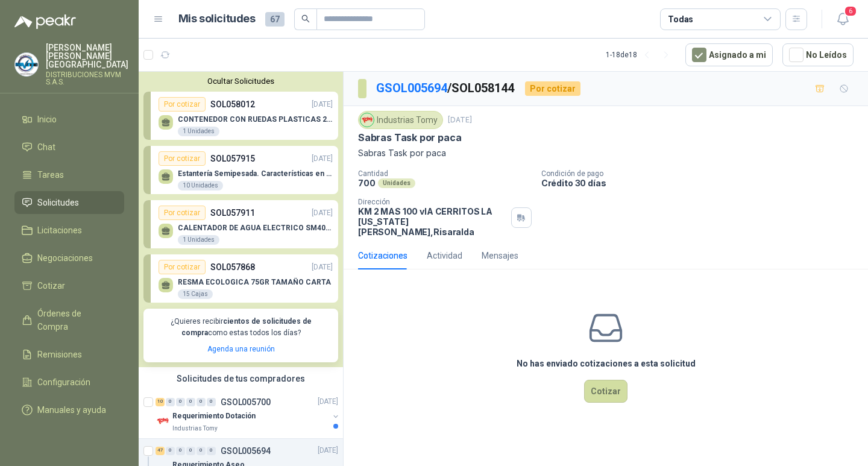 Image resolution: width=868 pixels, height=466 pixels. I want to click on span: Chat, so click(46, 147).